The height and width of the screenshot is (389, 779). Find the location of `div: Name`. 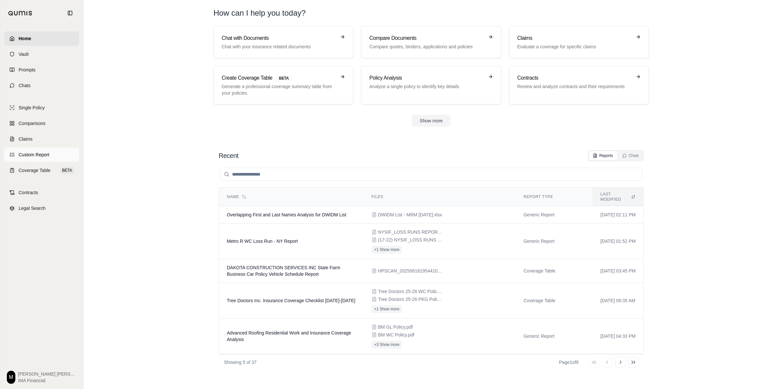

div: Name is located at coordinates (291, 197).